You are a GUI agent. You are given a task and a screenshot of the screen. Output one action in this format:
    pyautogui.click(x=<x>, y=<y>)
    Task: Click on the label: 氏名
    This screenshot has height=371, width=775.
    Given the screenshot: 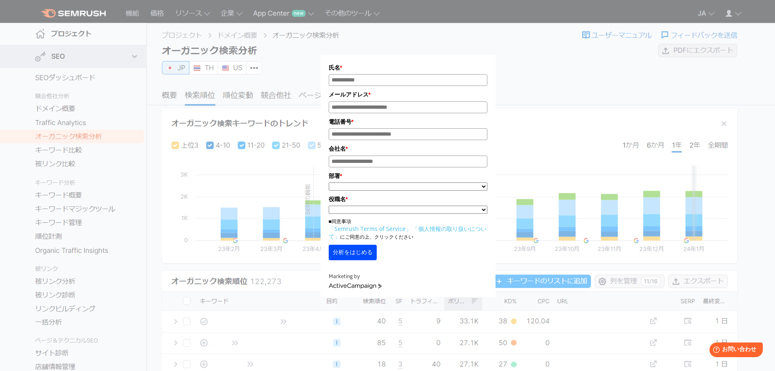 What is the action you would take?
    pyautogui.click(x=408, y=68)
    